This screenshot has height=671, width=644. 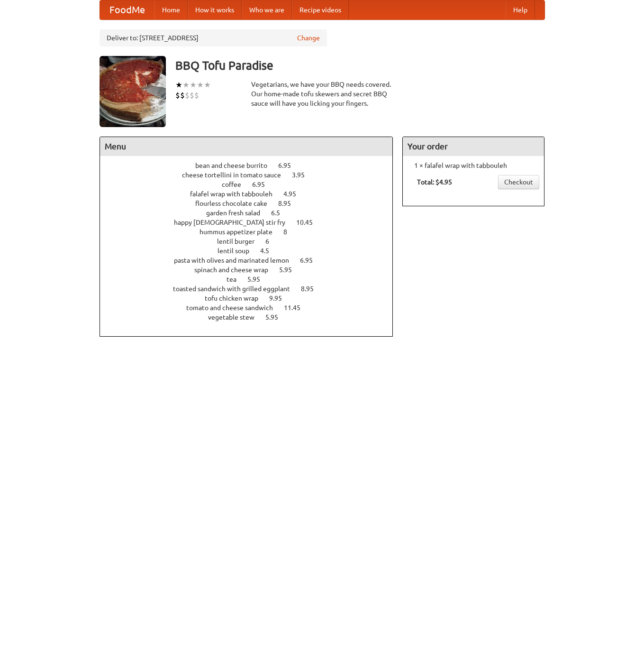 I want to click on span: 8, so click(x=290, y=232).